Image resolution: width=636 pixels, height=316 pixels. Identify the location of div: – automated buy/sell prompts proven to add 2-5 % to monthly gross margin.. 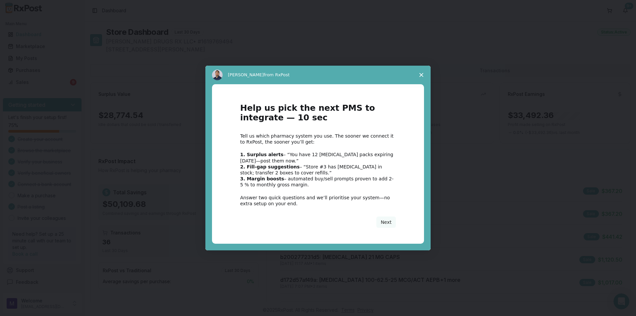
(318, 182).